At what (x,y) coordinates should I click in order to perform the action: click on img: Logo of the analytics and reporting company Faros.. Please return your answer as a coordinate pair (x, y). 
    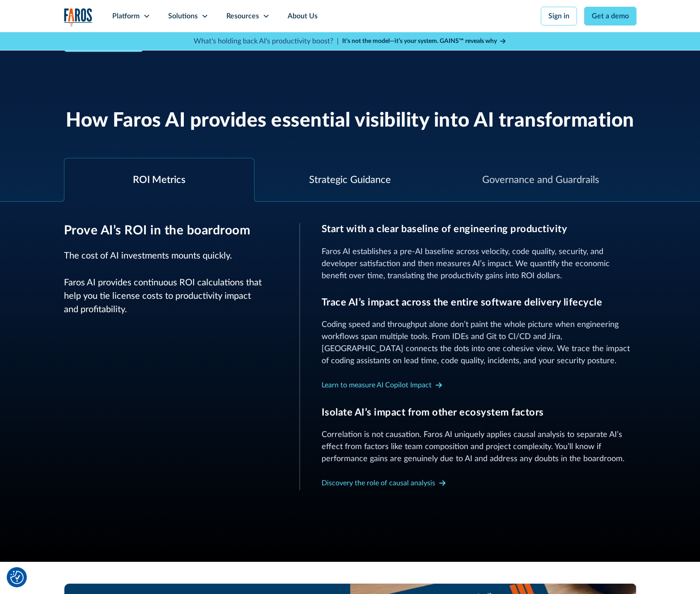
    Looking at the image, I should click on (78, 16).